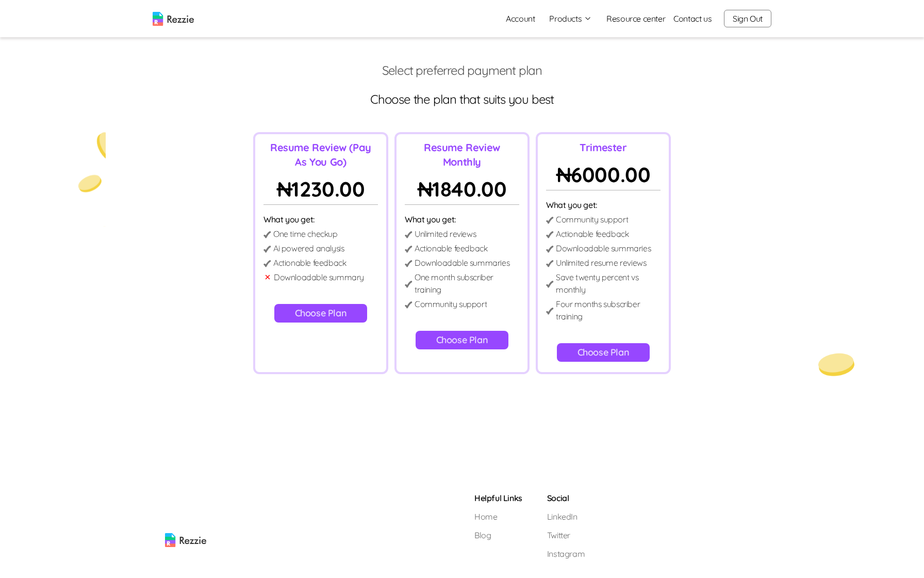 The height and width of the screenshot is (578, 924). I want to click on p: ₦ 6000.00, so click(603, 174).